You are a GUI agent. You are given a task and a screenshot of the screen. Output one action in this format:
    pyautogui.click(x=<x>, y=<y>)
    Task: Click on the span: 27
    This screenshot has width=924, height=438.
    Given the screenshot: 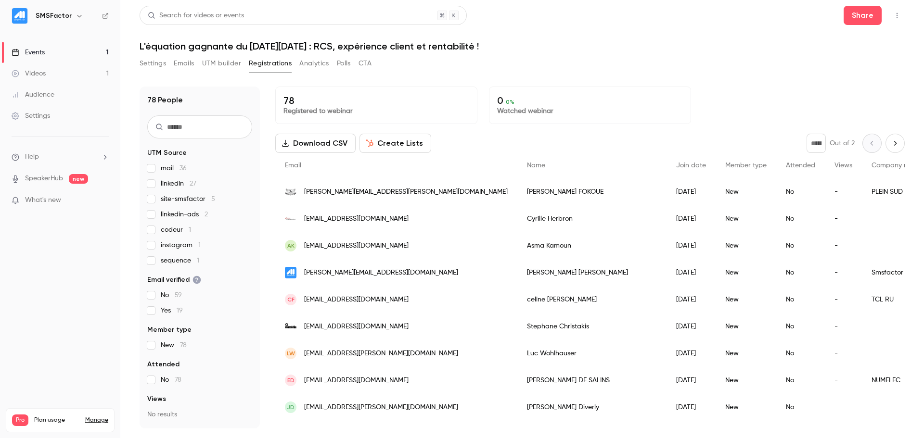 What is the action you would take?
    pyautogui.click(x=193, y=184)
    